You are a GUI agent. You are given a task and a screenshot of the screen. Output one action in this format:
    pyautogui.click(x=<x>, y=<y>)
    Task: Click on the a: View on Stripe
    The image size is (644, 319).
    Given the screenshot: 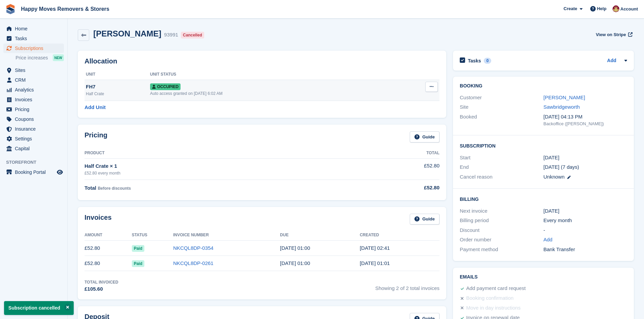 What is the action you would take?
    pyautogui.click(x=613, y=35)
    